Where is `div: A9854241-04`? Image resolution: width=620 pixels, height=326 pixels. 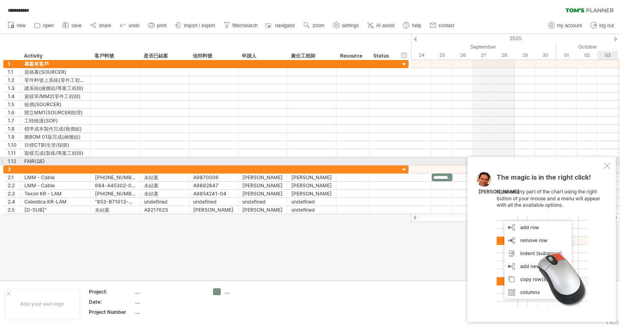
div: A9854241-04 is located at coordinates (213, 193).